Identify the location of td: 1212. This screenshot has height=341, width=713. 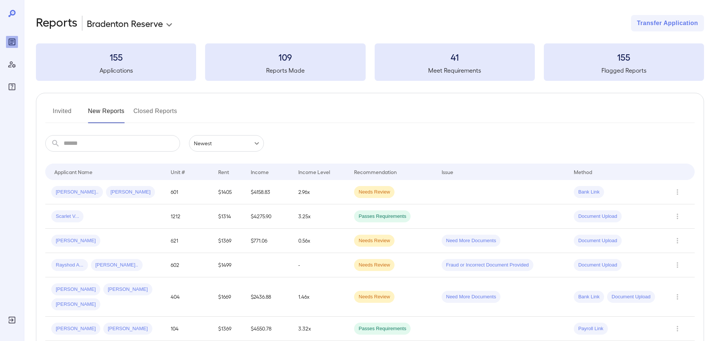
(188, 216).